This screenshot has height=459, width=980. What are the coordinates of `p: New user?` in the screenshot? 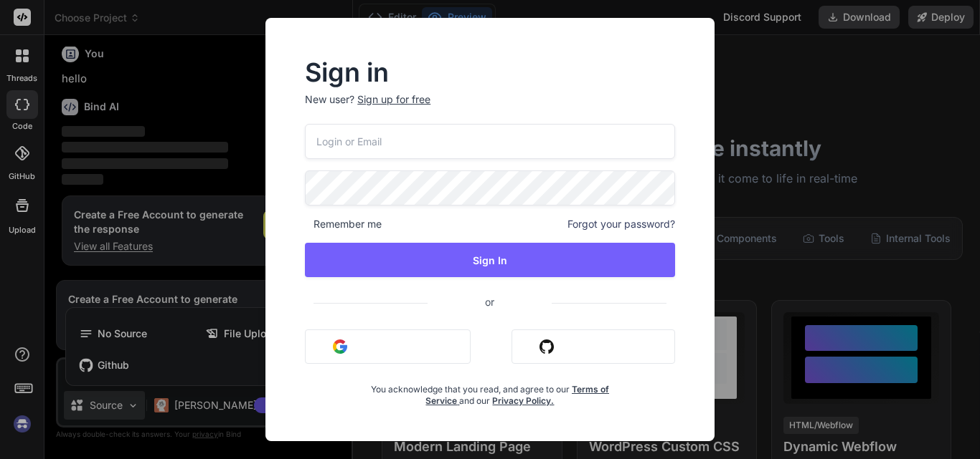 It's located at (490, 108).